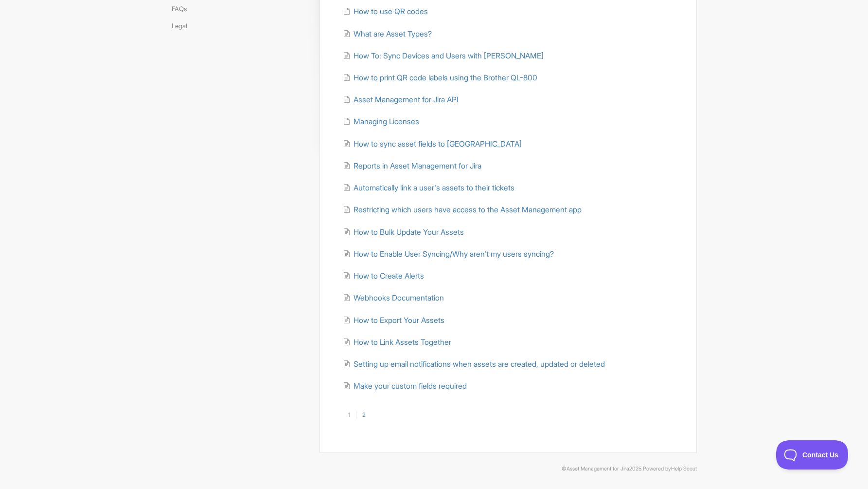  Describe the element at coordinates (417, 166) in the screenshot. I see `span: Reports in Asset Management for Jira` at that location.